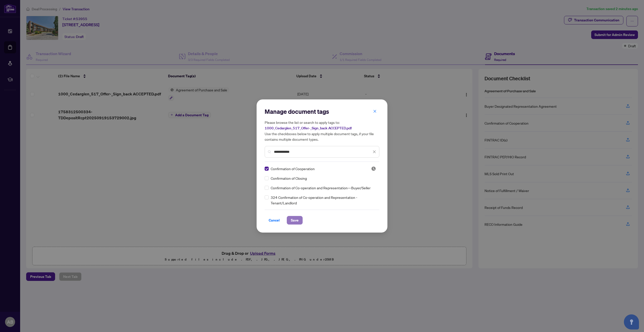 The image size is (644, 332). Describe the element at coordinates (322, 112) in the screenshot. I see `h2: Manage document tags` at that location.